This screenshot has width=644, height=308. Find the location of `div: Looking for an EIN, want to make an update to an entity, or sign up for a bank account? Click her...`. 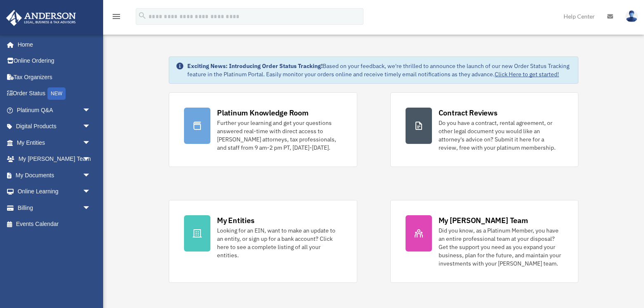

div: Looking for an EIN, want to make an update to an entity, or sign up for a bank account? Click her... is located at coordinates (279, 243).